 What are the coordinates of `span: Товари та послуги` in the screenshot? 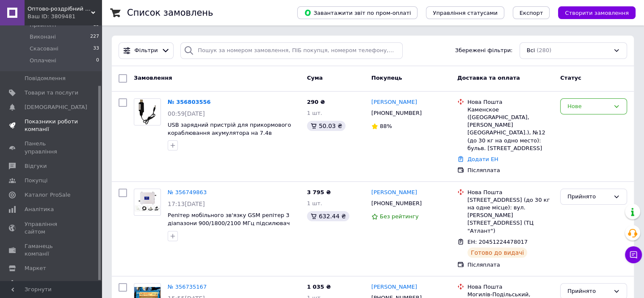 It's located at (51, 93).